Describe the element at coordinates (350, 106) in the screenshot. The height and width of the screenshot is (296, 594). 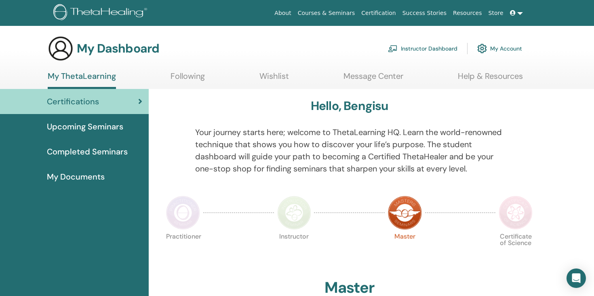
I see `h3: Hello, Bengisu` at that location.